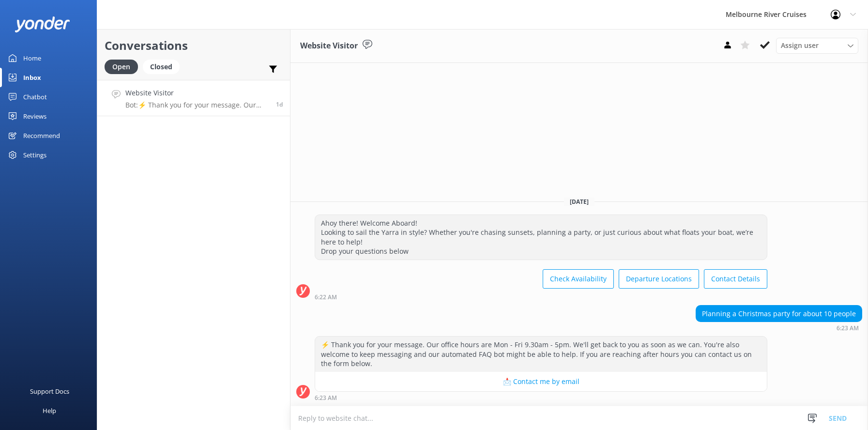 This screenshot has height=430, width=868. What do you see at coordinates (163, 67) in the screenshot?
I see `a: Closed` at bounding box center [163, 67].